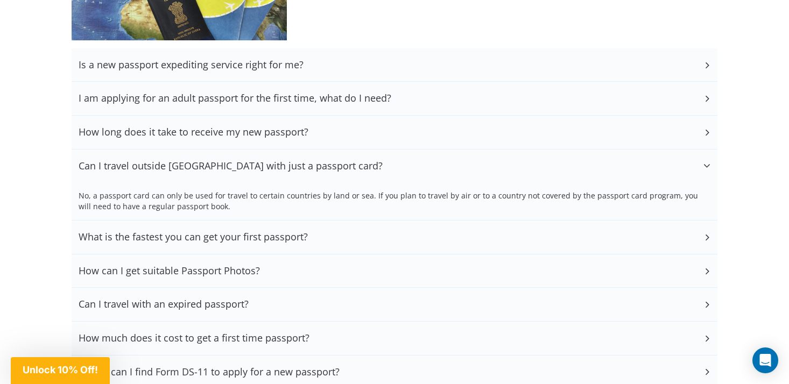 This screenshot has width=789, height=384. I want to click on h3: Can I travel with an expired passport?, so click(164, 305).